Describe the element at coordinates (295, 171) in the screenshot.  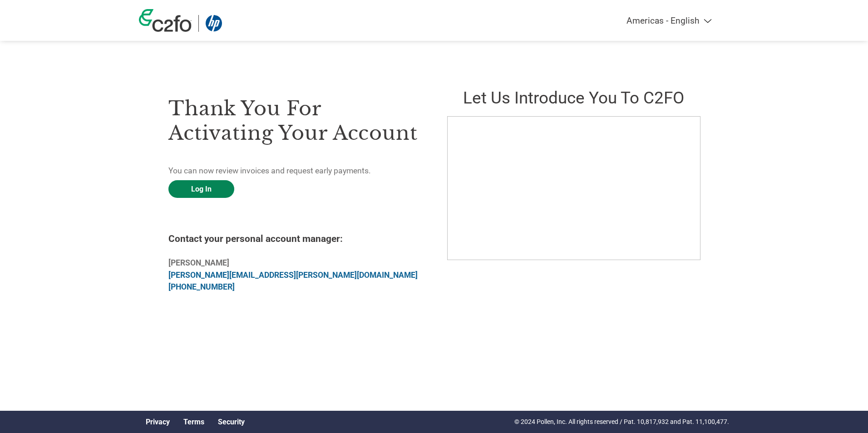
I see `p: You can now review invoices and request early payments.` at that location.